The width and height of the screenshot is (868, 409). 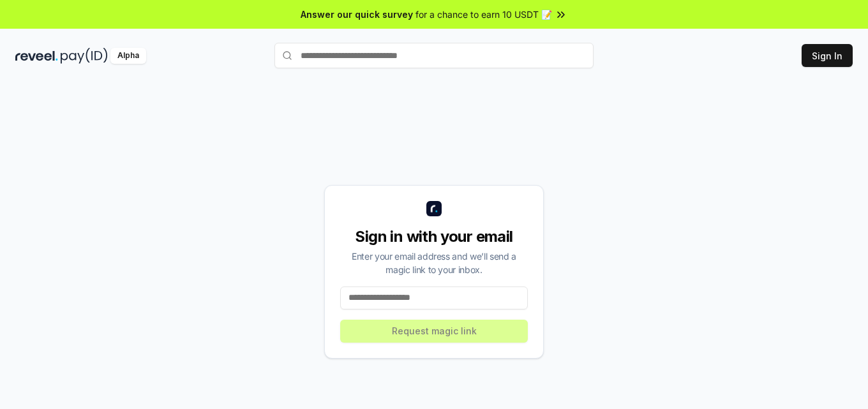 I want to click on img: reveel_dark, so click(x=37, y=55).